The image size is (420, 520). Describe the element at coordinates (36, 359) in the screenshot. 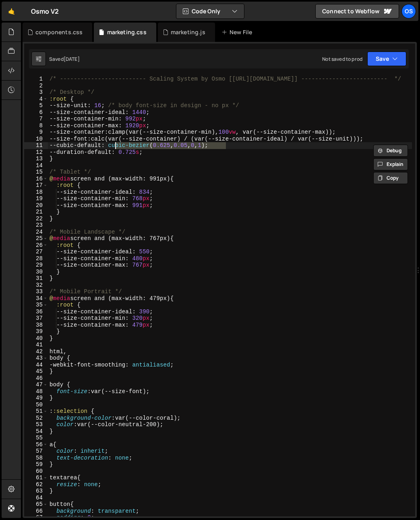

I see `div: 43` at that location.